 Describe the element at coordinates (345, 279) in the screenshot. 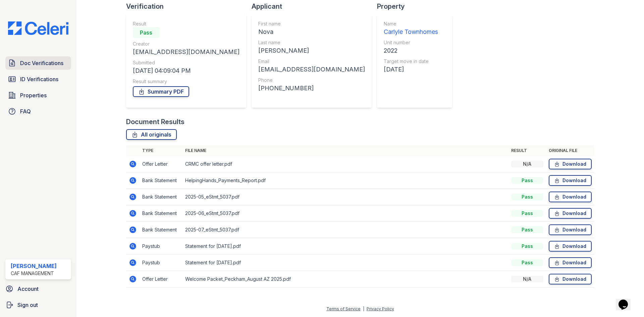

I see `td: Welcome Packet_Peckham_August AZ 2025.pdf` at that location.